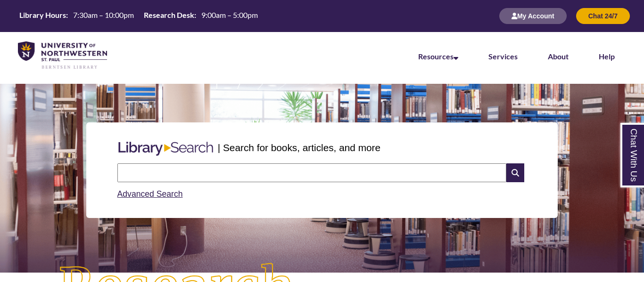 This screenshot has width=644, height=282. What do you see at coordinates (603, 16) in the screenshot?
I see `button: Chat 24/7` at bounding box center [603, 16].